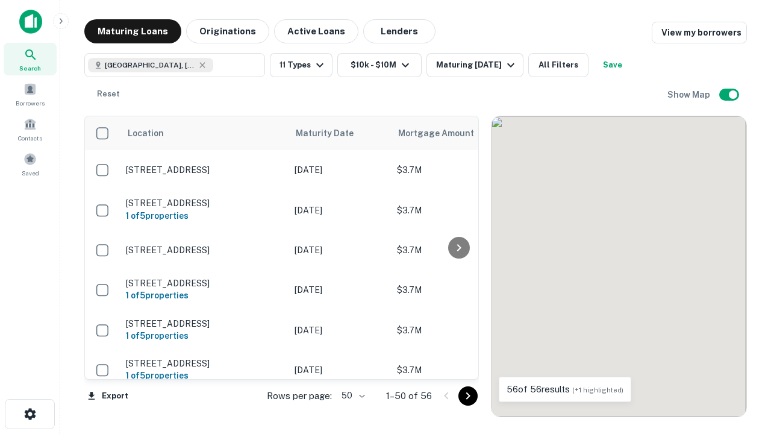 This screenshot has width=771, height=434. I want to click on th: Location, so click(204, 133).